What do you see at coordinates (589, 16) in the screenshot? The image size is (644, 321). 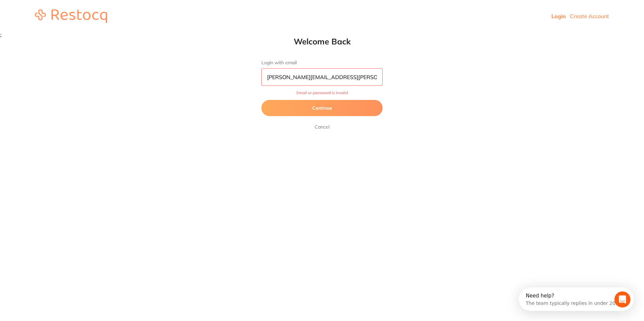 I see `a: Create Account` at bounding box center [589, 16].